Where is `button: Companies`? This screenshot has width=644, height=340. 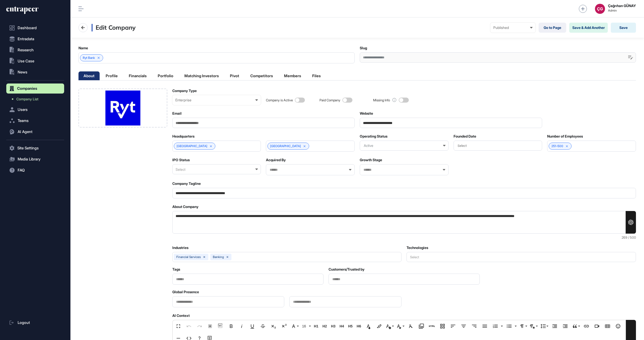
button: Companies is located at coordinates (35, 88).